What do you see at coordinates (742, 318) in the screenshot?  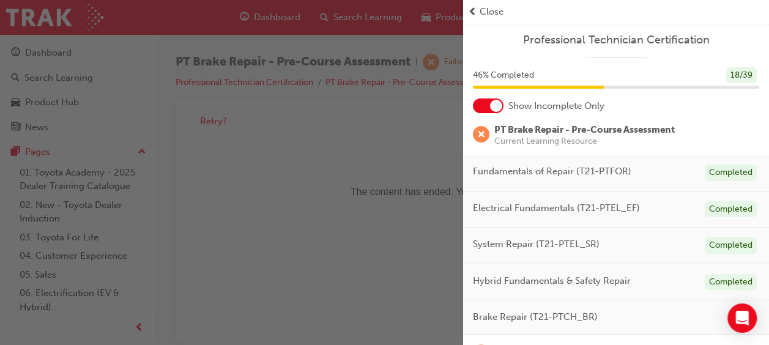 I see `div: Open Intercom Messenger` at bounding box center [742, 318].